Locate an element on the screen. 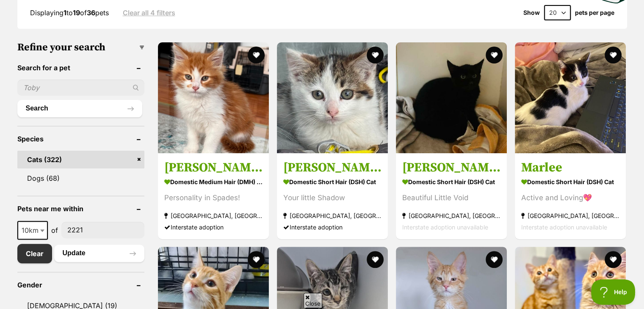 The image size is (644, 309). header: Pets near me within is located at coordinates (81, 209).